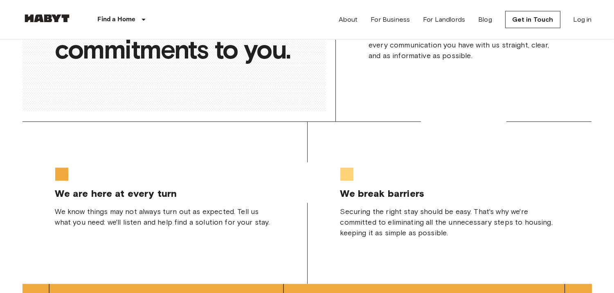  I want to click on span: Securing the right stay should be easy. That's why we're committed to eliminating all the unneces..., so click(450, 222).